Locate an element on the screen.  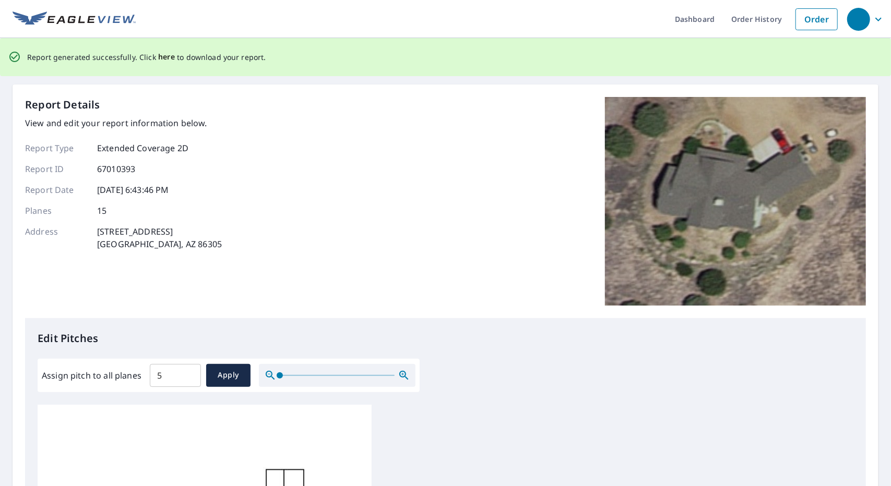
p: 67010393 is located at coordinates (116, 169).